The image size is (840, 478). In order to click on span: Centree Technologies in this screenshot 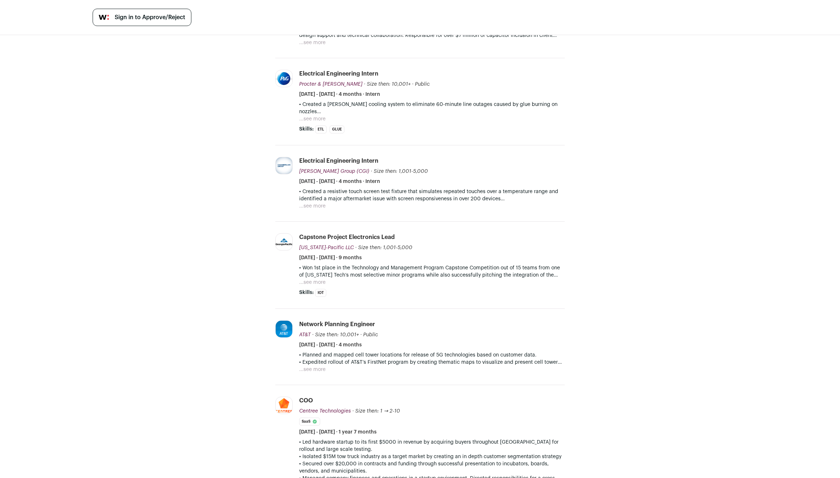, I will do `click(325, 411)`.